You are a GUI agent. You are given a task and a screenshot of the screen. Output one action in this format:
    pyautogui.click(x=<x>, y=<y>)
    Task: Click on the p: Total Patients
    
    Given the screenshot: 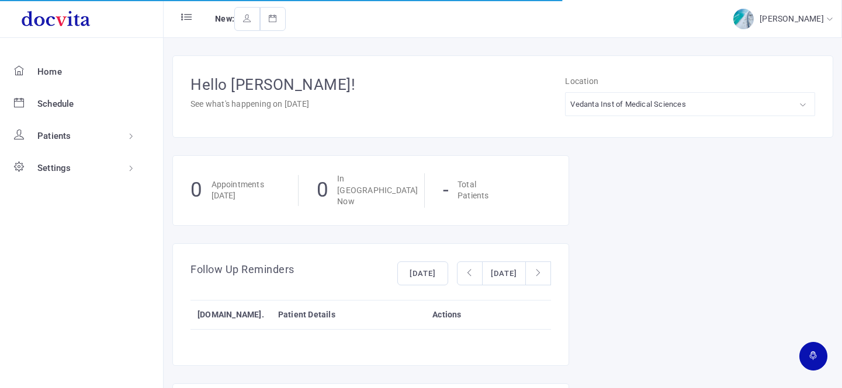 What is the action you would take?
    pyautogui.click(x=473, y=190)
    